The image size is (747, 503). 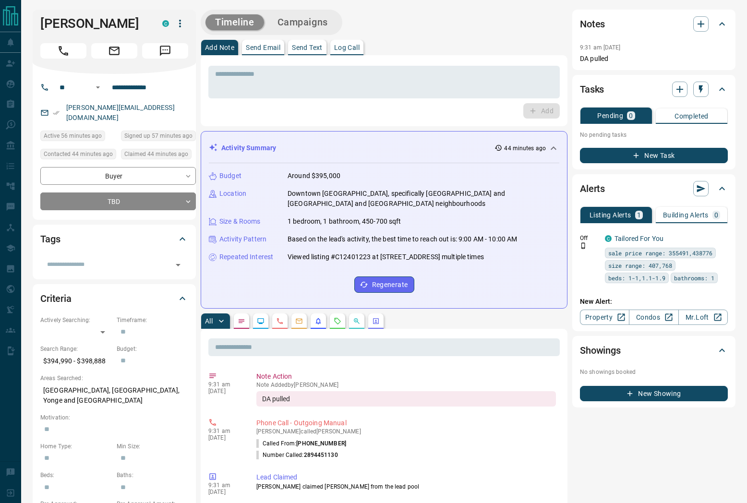 I want to click on p: Home Type:, so click(x=76, y=447).